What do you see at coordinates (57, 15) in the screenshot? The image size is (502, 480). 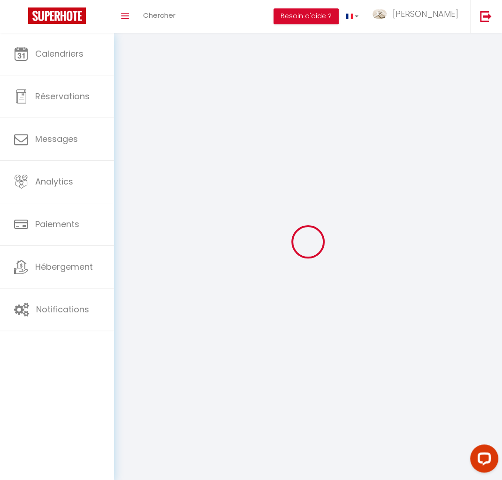 I see `img: Super Booking` at bounding box center [57, 15].